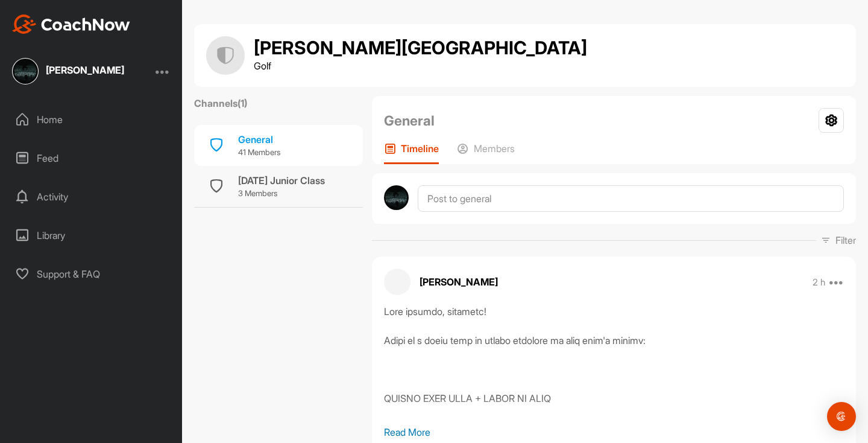  What do you see at coordinates (259, 140) in the screenshot?
I see `div: General` at bounding box center [259, 140].